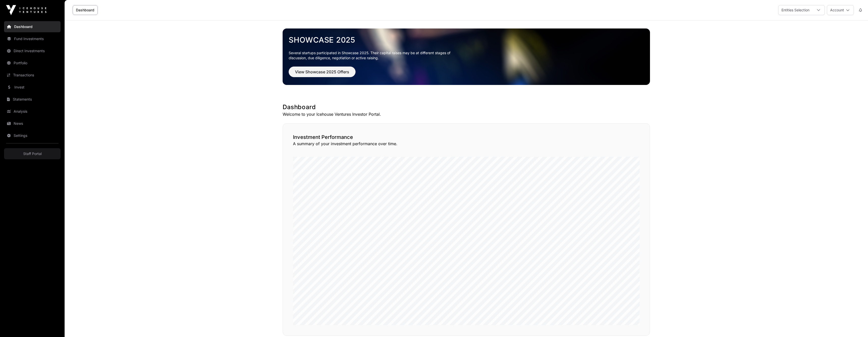  What do you see at coordinates (32, 39) in the screenshot?
I see `a: Fund Investments` at bounding box center [32, 39].